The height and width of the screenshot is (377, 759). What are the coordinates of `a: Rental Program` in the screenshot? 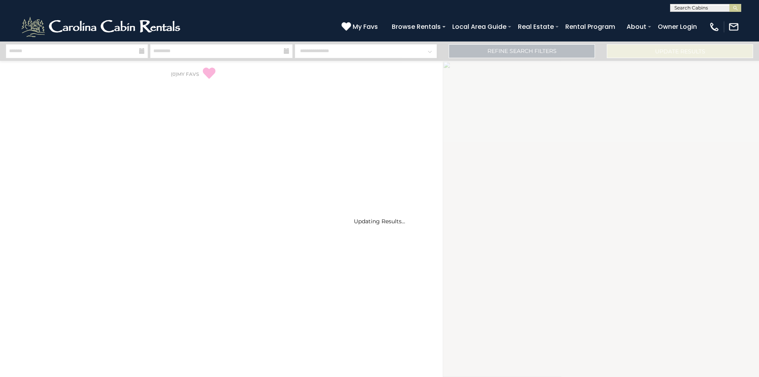 It's located at (590, 26).